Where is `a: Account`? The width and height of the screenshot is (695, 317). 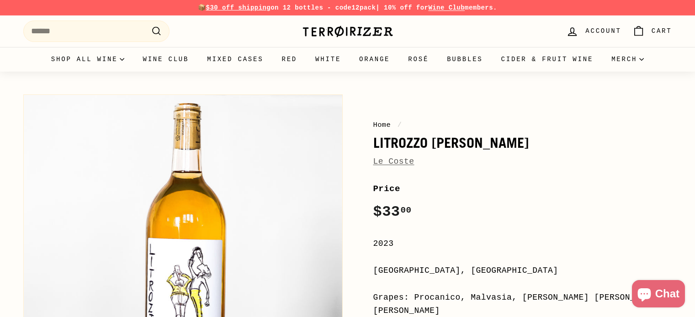
a: Account is located at coordinates (593, 31).